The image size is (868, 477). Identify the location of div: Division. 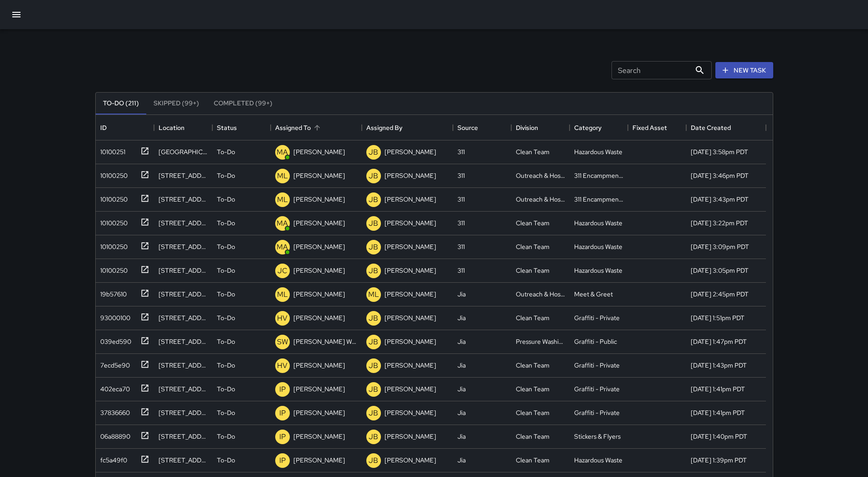
(541, 128).